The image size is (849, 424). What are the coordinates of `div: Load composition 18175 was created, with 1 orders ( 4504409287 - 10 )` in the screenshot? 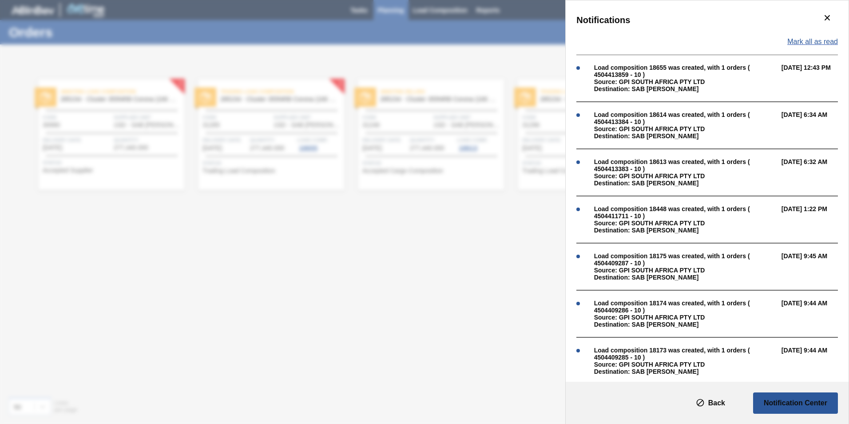 It's located at (686, 259).